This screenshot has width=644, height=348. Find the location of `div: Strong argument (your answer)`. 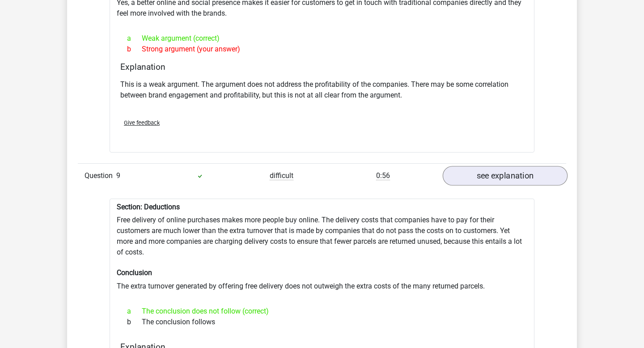

div: Strong argument (your answer) is located at coordinates (322, 49).